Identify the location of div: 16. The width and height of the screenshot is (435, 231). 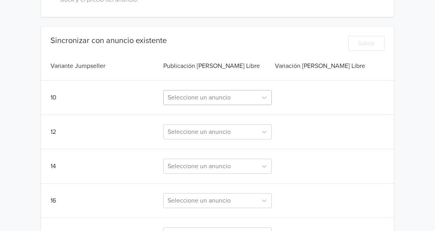
(106, 200).